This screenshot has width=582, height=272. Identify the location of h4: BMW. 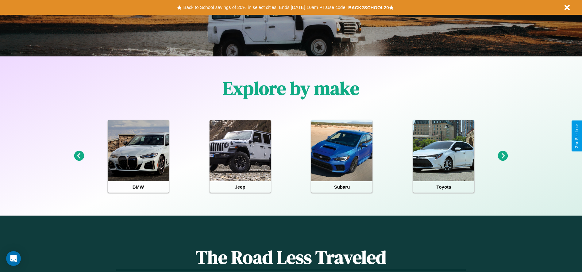
(138, 187).